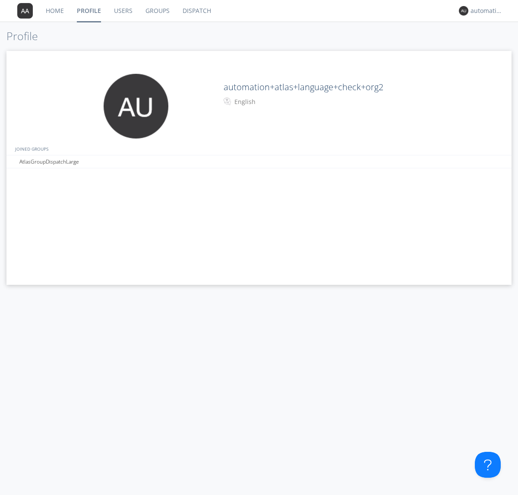 This screenshot has width=518, height=495. What do you see at coordinates (486, 11) in the screenshot?
I see `div: automation+atlas+language+check+org2` at bounding box center [486, 11].